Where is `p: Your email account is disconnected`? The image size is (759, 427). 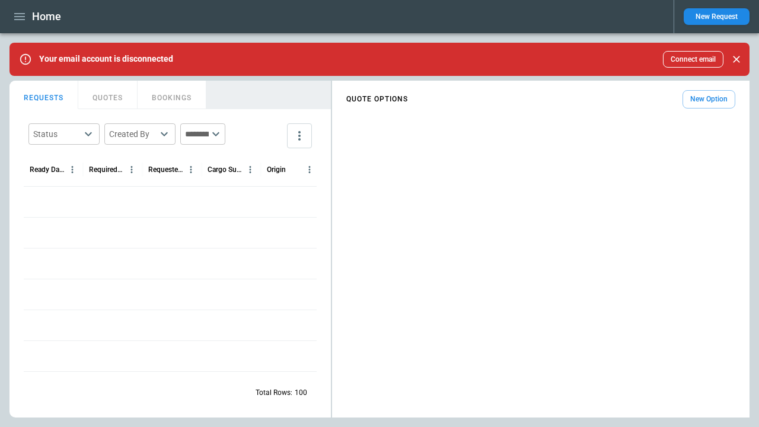
p: Your email account is disconnected is located at coordinates (106, 59).